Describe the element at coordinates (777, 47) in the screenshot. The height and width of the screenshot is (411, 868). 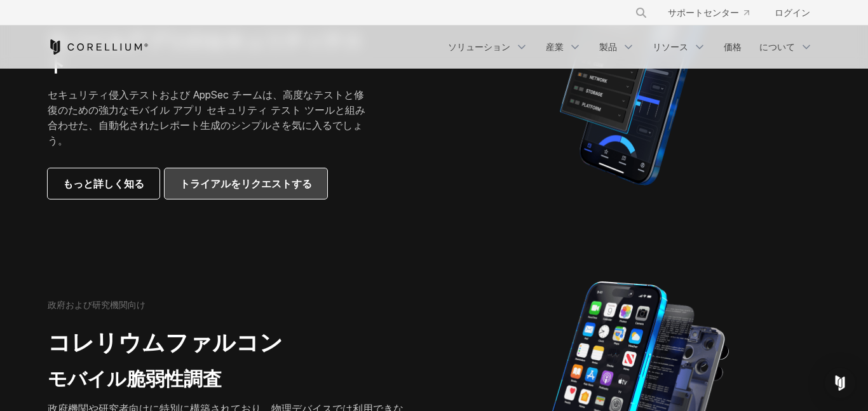
I see `font: について` at that location.